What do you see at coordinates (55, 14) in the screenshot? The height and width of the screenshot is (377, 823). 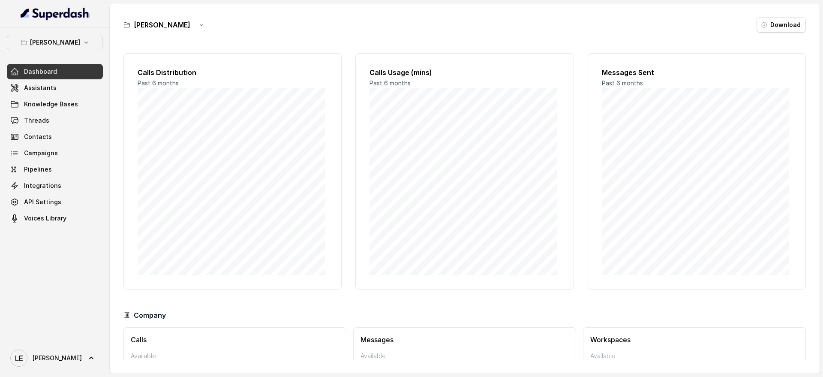 I see `img: light.svg` at bounding box center [55, 14].